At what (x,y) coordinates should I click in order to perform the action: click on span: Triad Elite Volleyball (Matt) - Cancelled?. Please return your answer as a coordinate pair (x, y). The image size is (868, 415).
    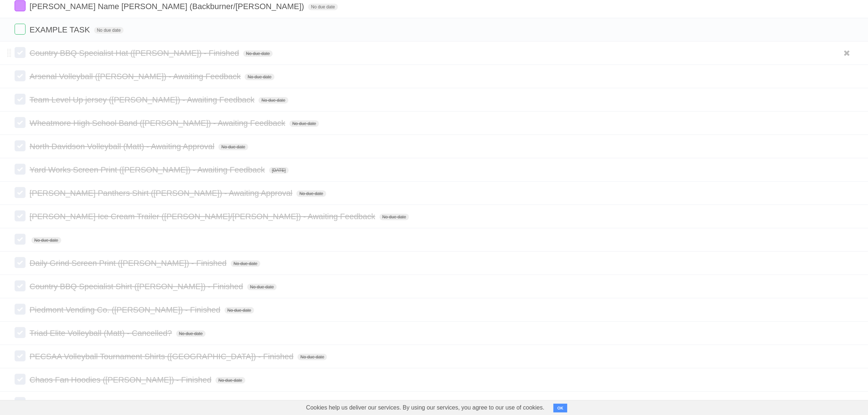
    Looking at the image, I should click on (101, 332).